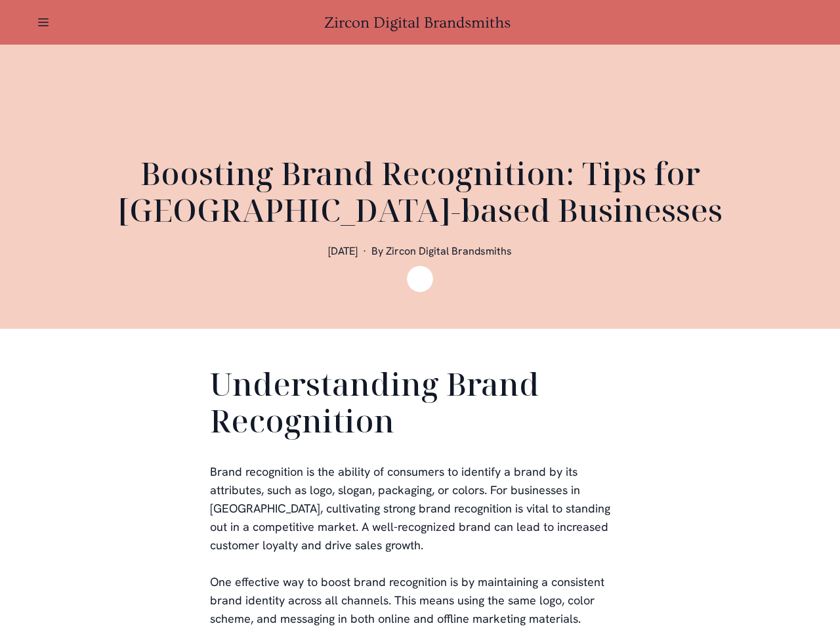 This screenshot has width=840, height=630. I want to click on img: Zircon Digital Brandsmiths, so click(420, 279).